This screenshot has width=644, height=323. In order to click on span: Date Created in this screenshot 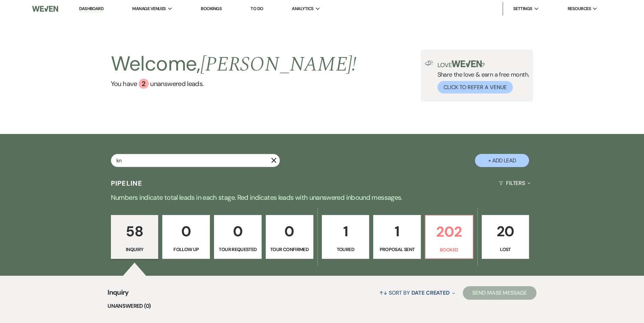, I will do `click(430, 293)`.